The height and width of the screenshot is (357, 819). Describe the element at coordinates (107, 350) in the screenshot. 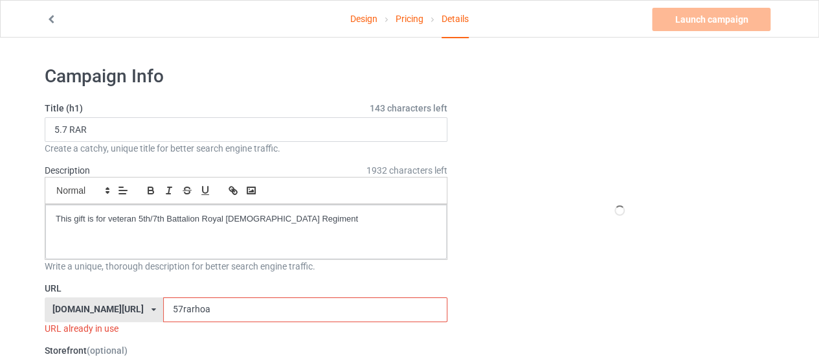

I see `span: (optional)` at that location.